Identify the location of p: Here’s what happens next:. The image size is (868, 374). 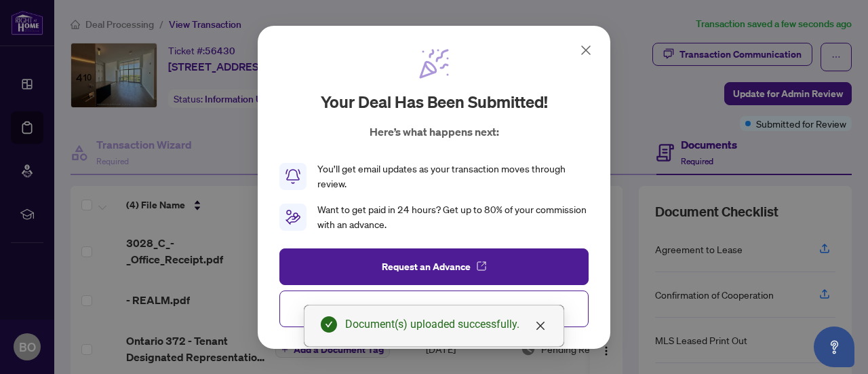
(434, 131).